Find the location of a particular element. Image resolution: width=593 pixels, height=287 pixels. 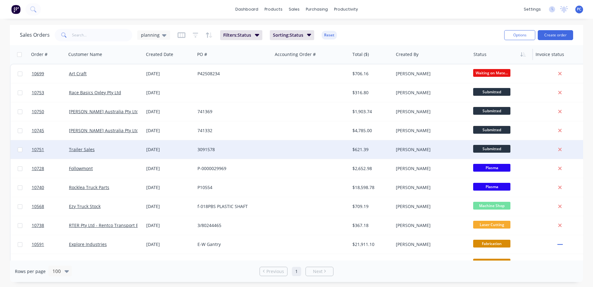

a: 10750 is located at coordinates (50, 112).